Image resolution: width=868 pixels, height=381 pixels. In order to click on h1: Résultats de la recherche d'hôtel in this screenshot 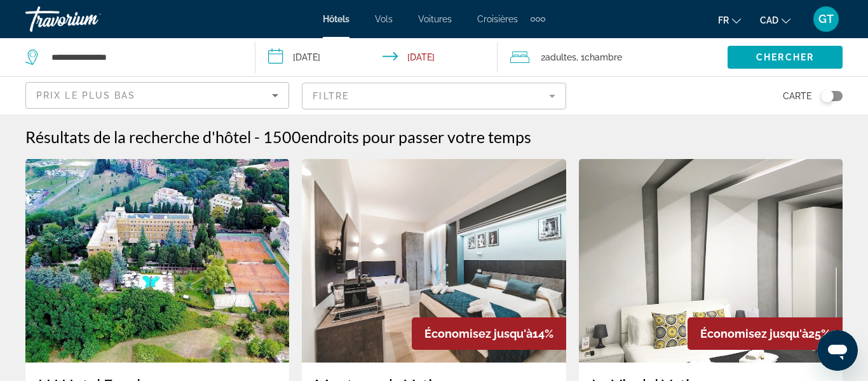, I will do `click(138, 136)`.